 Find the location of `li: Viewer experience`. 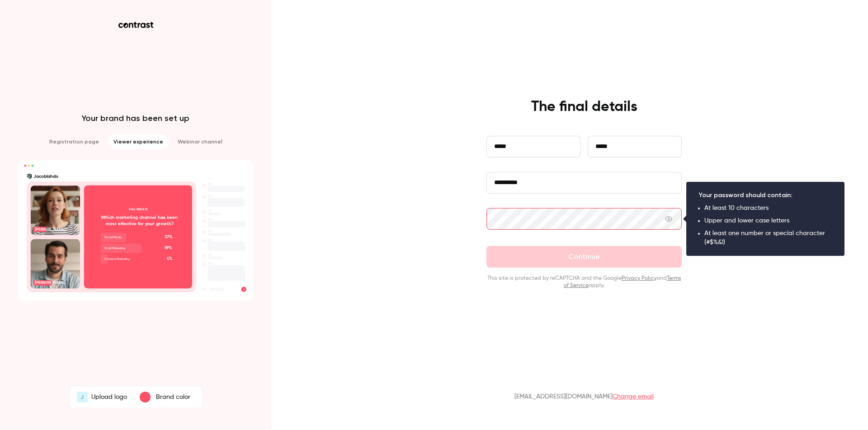

li: Viewer experience is located at coordinates (138, 142).